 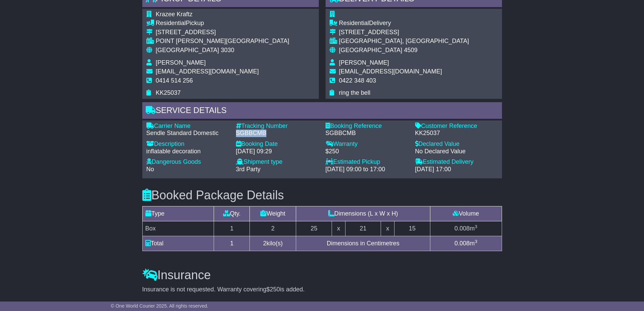 What do you see at coordinates (456, 152) in the screenshot?
I see `div: No Declared Value` at bounding box center [456, 152].